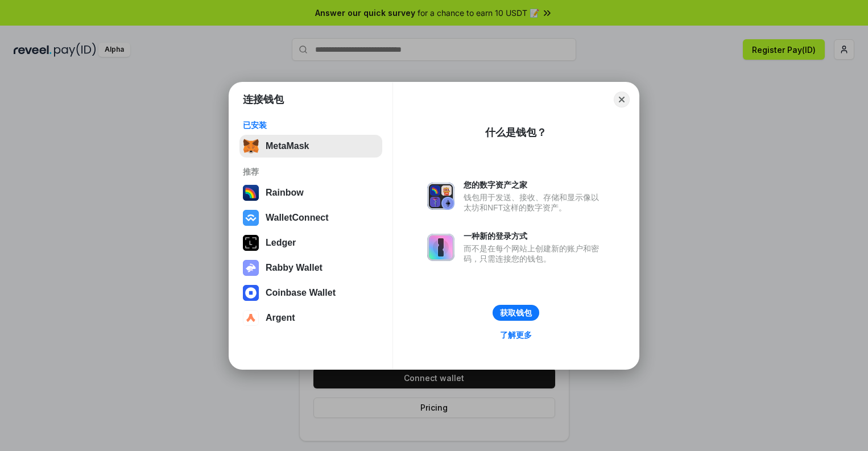 The image size is (868, 451). I want to click on div: Ledger, so click(280, 243).